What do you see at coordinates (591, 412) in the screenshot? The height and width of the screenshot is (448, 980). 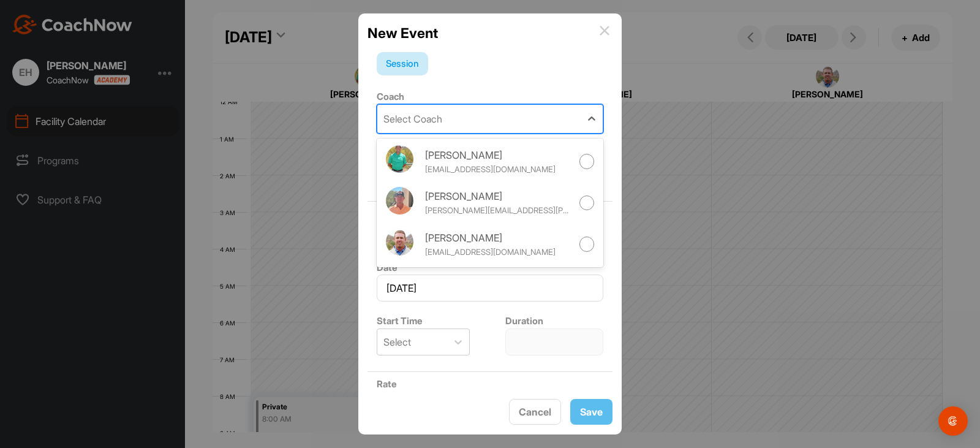 I see `span: Save` at bounding box center [591, 412].